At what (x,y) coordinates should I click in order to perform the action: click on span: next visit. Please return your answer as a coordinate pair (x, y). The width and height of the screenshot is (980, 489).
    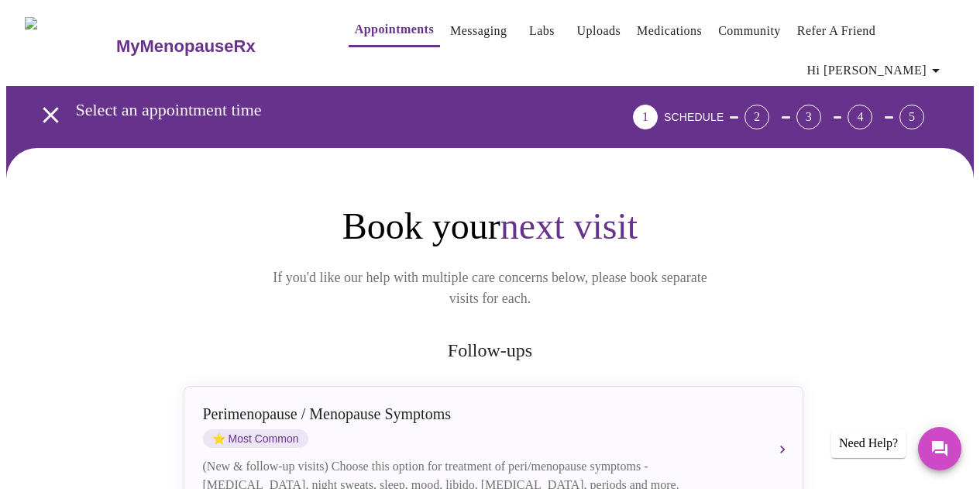
    Looking at the image, I should click on (569, 226).